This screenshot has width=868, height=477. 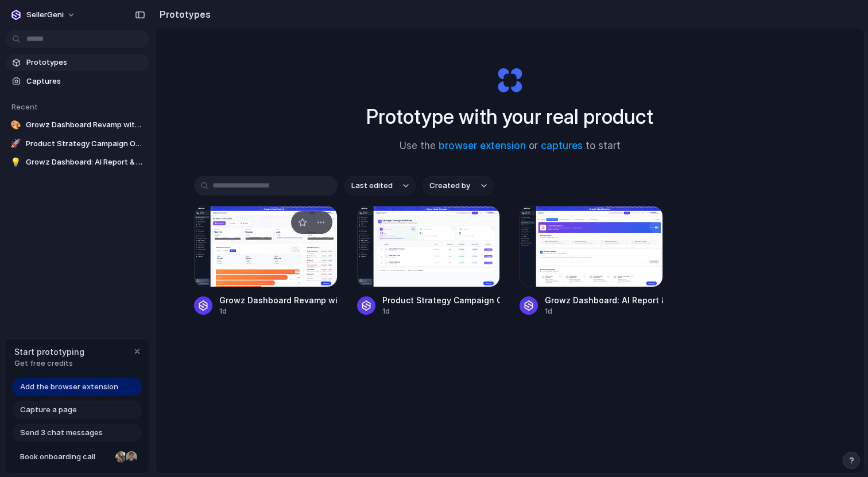 What do you see at coordinates (85, 125) in the screenshot?
I see `span: Growz Dashboard Revamp with shadcn-ui` at bounding box center [85, 125].